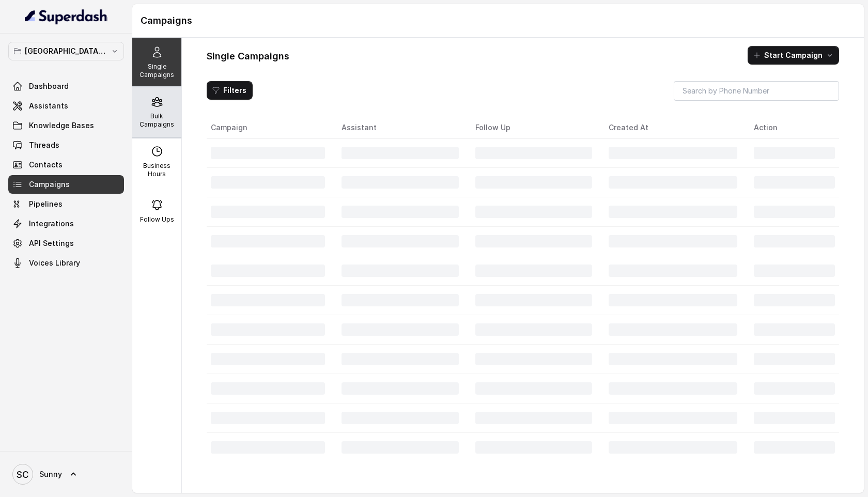 Image resolution: width=868 pixels, height=497 pixels. I want to click on th: Action, so click(792, 127).